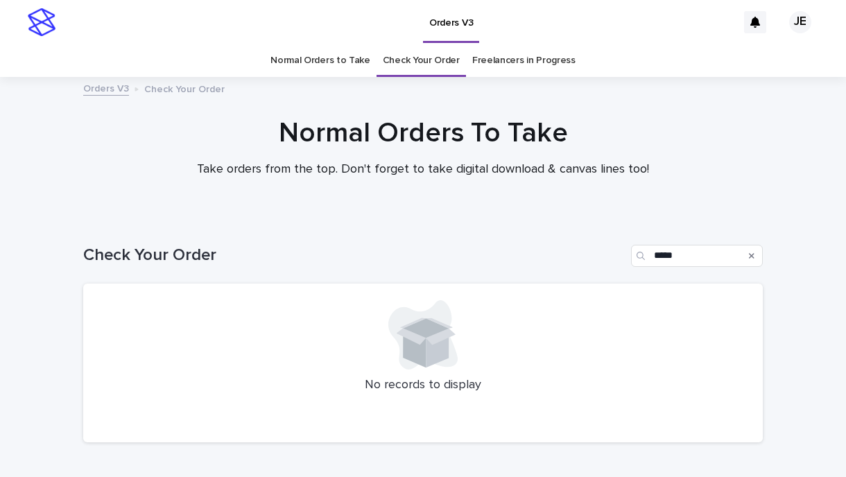 The image size is (846, 477). I want to click on h1: Normal Orders To Take, so click(423, 133).